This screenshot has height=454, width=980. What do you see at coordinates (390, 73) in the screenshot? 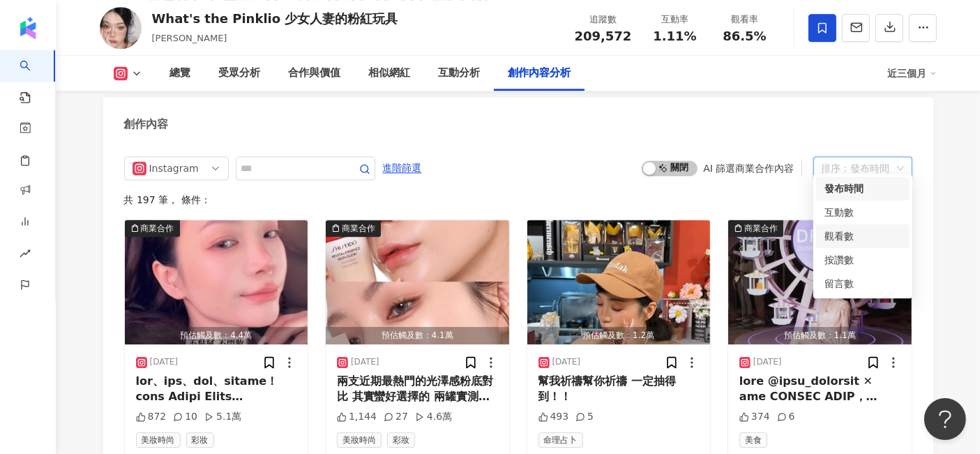
I see `div: 相似網紅` at bounding box center [390, 73].